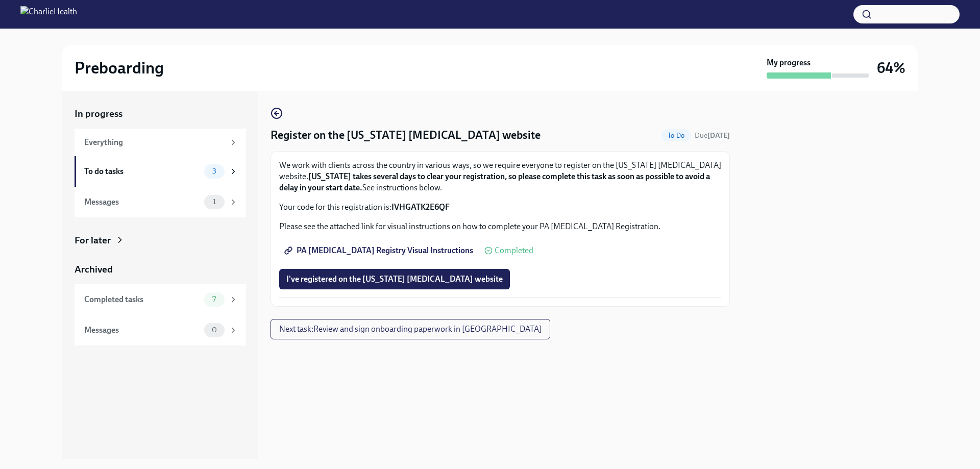 Image resolution: width=980 pixels, height=469 pixels. Describe the element at coordinates (160, 114) in the screenshot. I see `div: In progress` at that location.